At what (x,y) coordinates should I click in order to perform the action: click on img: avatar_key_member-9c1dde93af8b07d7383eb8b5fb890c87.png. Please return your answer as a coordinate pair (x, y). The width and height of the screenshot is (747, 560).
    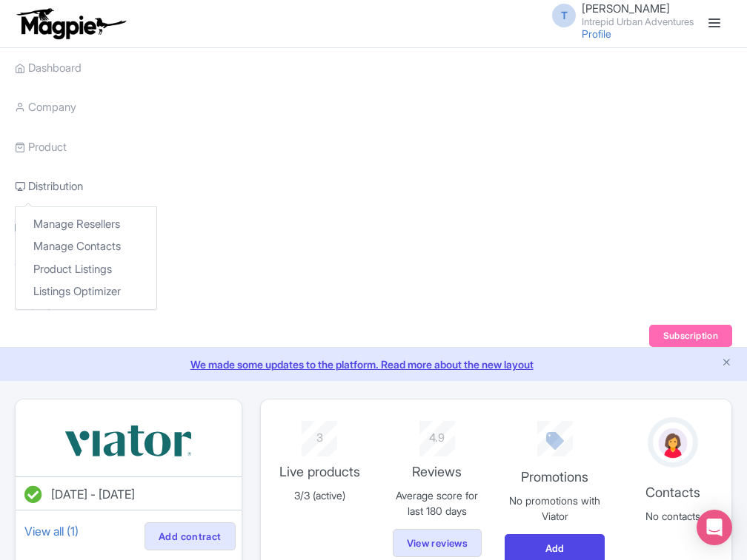
    Looking at the image, I should click on (673, 443).